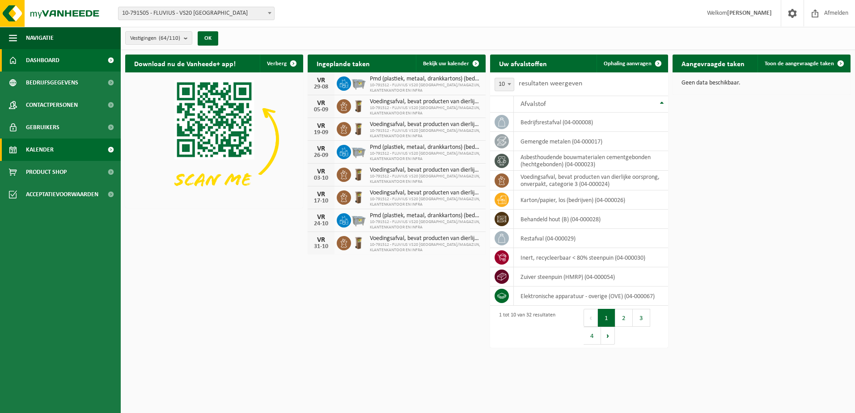 The width and height of the screenshot is (855, 413). I want to click on h2: Aangevraagde taken, so click(713, 63).